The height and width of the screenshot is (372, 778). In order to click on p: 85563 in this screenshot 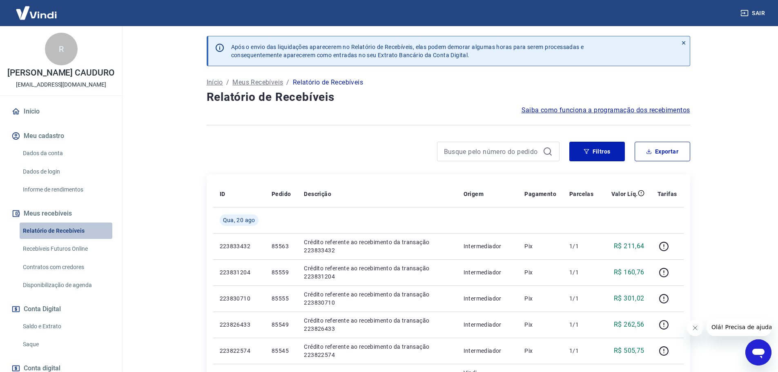, I will do `click(281, 246)`.